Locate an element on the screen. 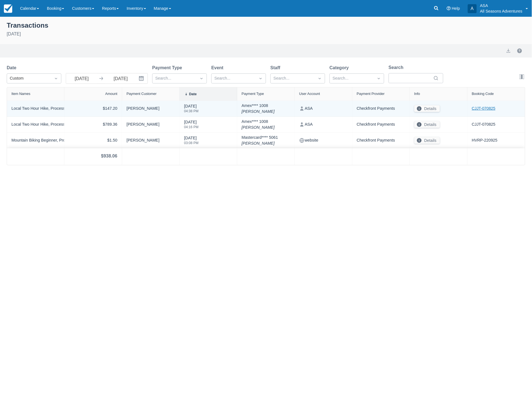 The width and height of the screenshot is (532, 394). button: Interact with the calendar and add the check-in date for your trip. is located at coordinates (142, 79).